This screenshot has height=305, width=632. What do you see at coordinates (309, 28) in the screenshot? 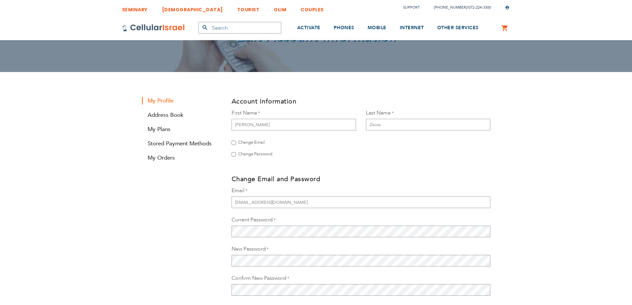
I see `span: ACTIVATE` at bounding box center [309, 28].